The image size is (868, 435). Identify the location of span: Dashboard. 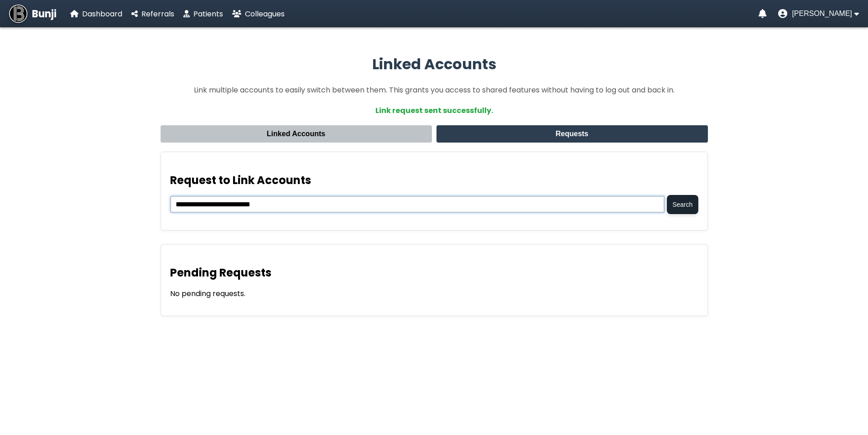
(102, 14).